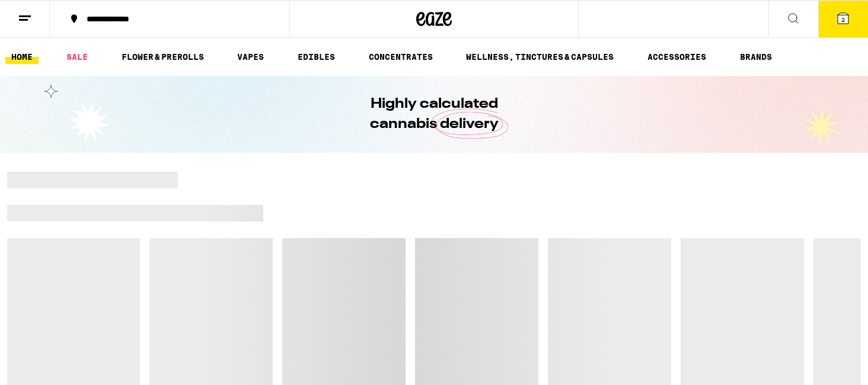 Image resolution: width=868 pixels, height=385 pixels. Describe the element at coordinates (400, 57) in the screenshot. I see `a: CONCENTRATES` at that location.